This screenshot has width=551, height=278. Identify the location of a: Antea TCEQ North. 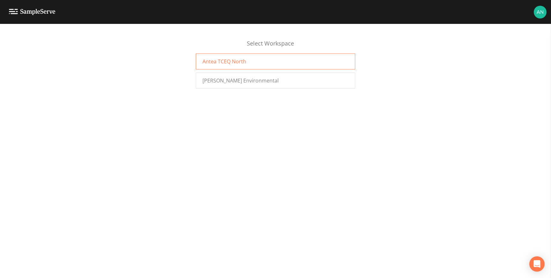
(276, 62).